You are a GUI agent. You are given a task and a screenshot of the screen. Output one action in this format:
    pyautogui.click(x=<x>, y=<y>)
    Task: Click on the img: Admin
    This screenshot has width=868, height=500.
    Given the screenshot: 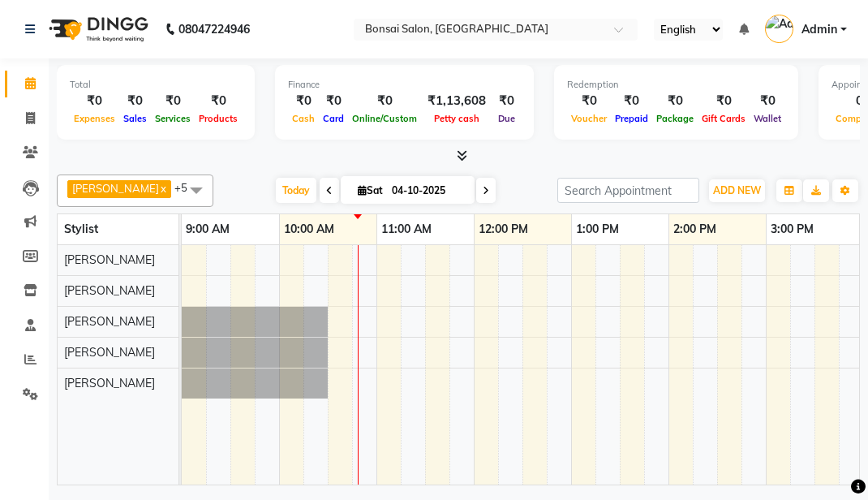 What is the action you would take?
    pyautogui.click(x=779, y=28)
    